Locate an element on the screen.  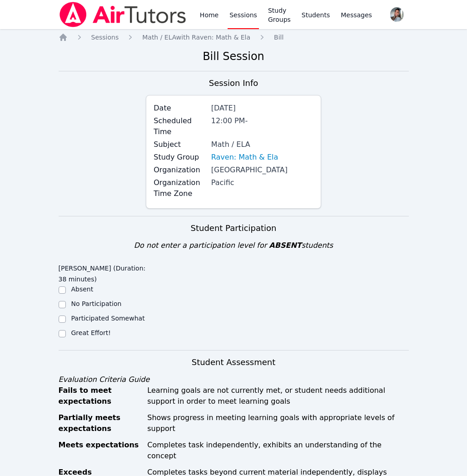
div: Do not enter a participation level for students is located at coordinates (234, 245).